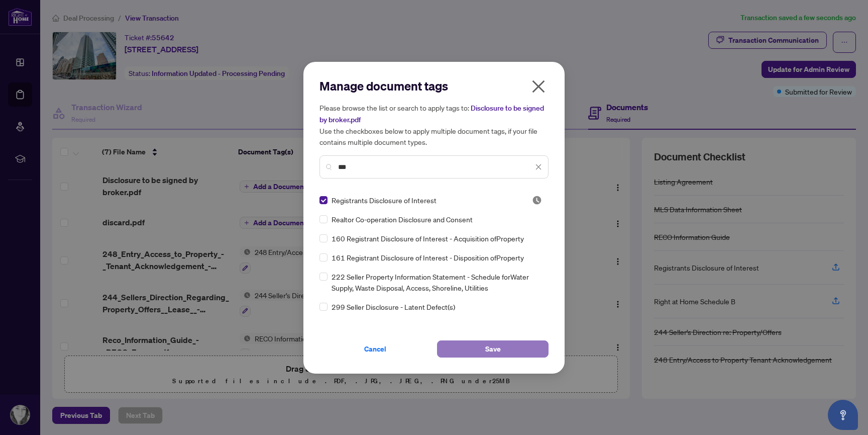 This screenshot has width=868, height=435. I want to click on button: Open asap, so click(843, 415).